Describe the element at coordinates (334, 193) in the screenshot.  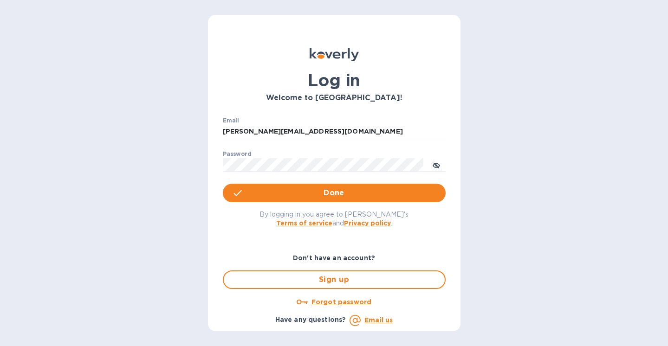
I see `span: Done` at that location.